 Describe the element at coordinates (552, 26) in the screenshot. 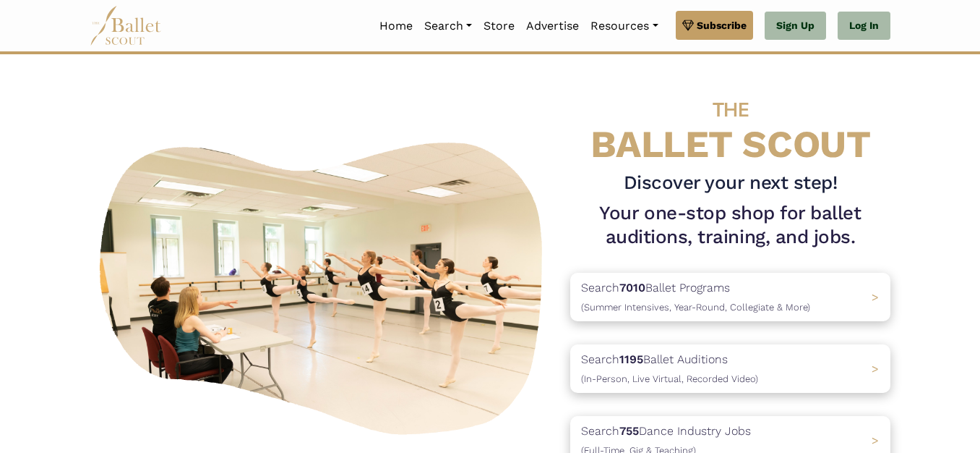

I see `a: Advertise` at that location.